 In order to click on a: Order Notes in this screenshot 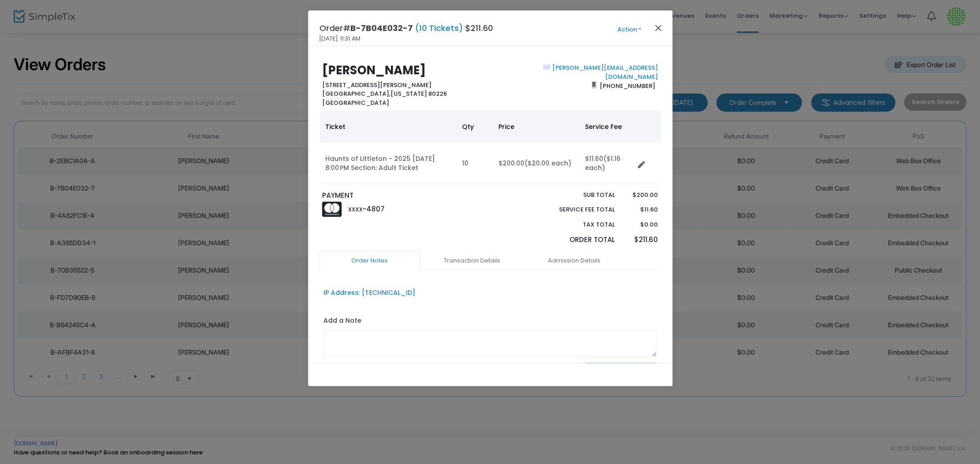, I will do `click(370, 261)`.